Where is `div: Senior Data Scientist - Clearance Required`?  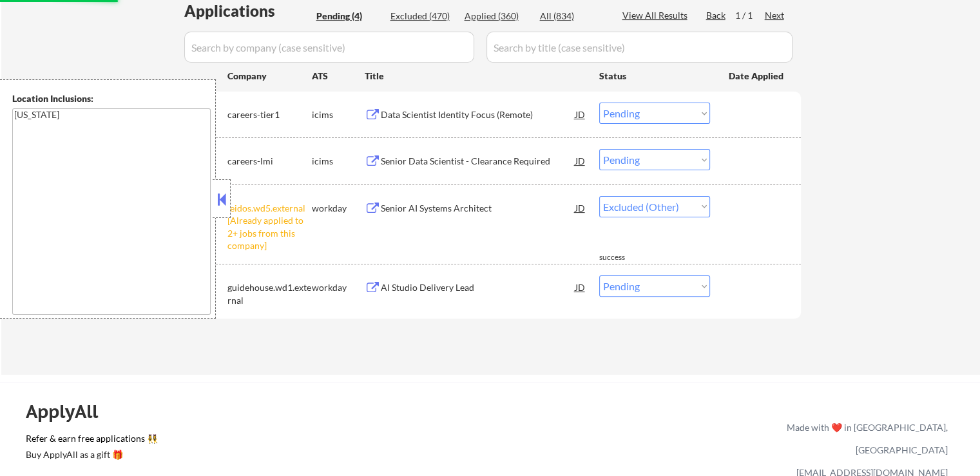 div: Senior Data Scientist - Clearance Required is located at coordinates (478, 161).